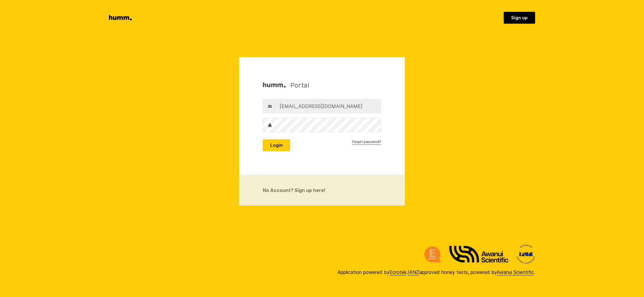 This screenshot has height=297, width=644. What do you see at coordinates (433, 255) in the screenshot?
I see `img: Ecrotek` at bounding box center [433, 255].